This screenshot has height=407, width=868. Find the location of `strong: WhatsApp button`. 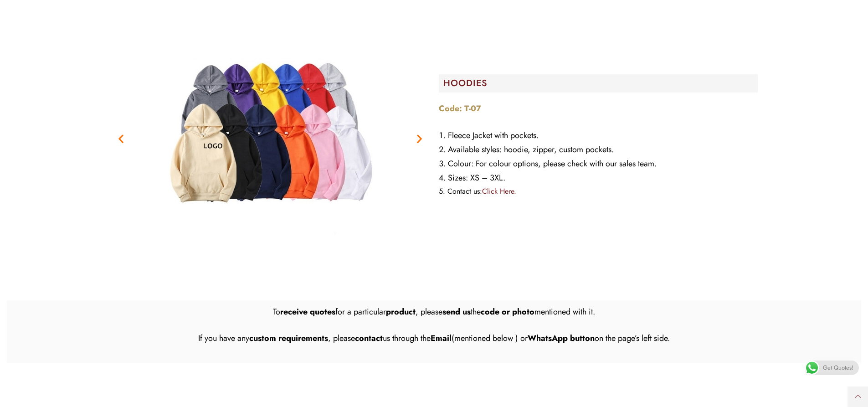

strong: WhatsApp button is located at coordinates (561, 339).